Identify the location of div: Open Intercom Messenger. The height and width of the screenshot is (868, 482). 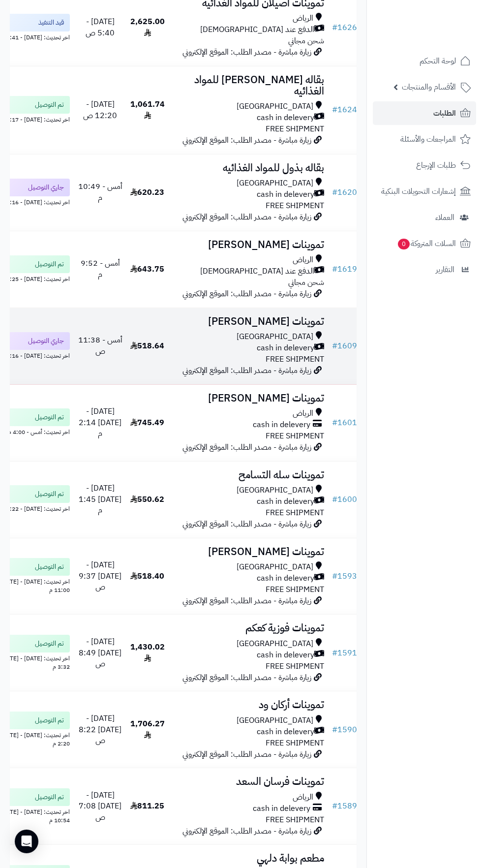
(27, 842).